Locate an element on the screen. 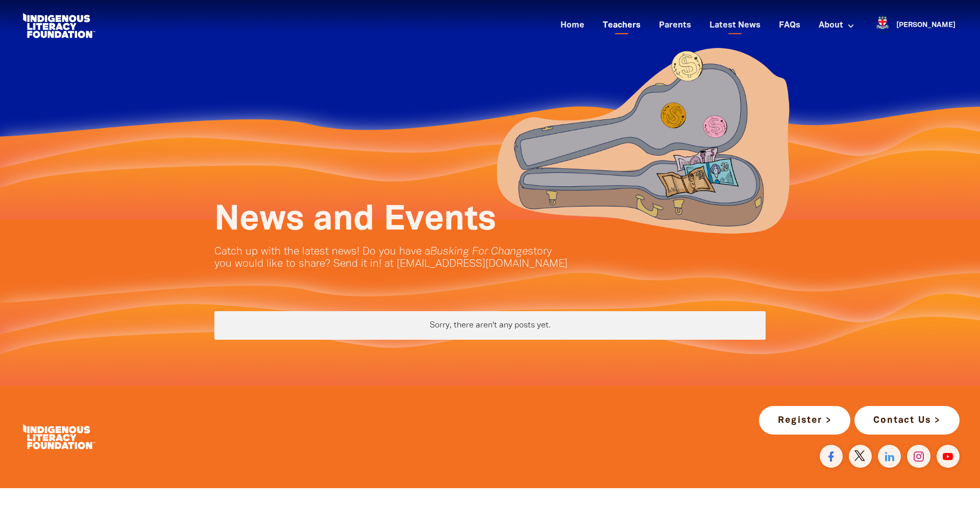 This screenshot has height=506, width=980. a: Home is located at coordinates (573, 25).